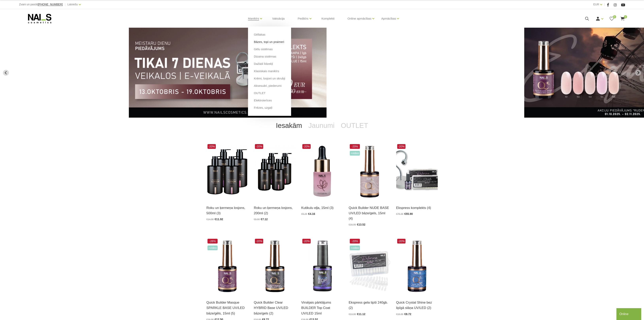  I want to click on span: €10.90, so click(400, 314).